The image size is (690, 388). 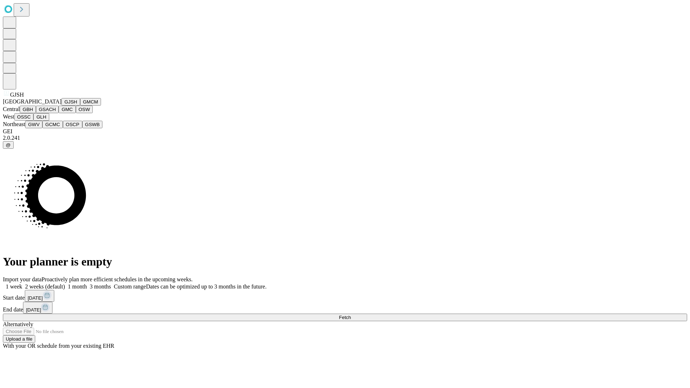 What do you see at coordinates (77, 287) in the screenshot?
I see `span: 1 month` at bounding box center [77, 287].